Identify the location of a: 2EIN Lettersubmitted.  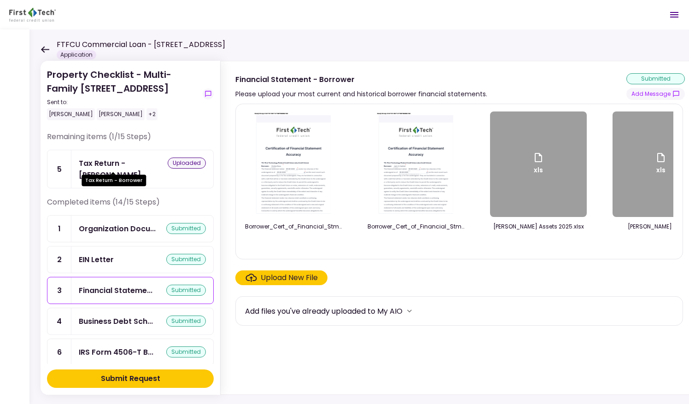
(130, 259).